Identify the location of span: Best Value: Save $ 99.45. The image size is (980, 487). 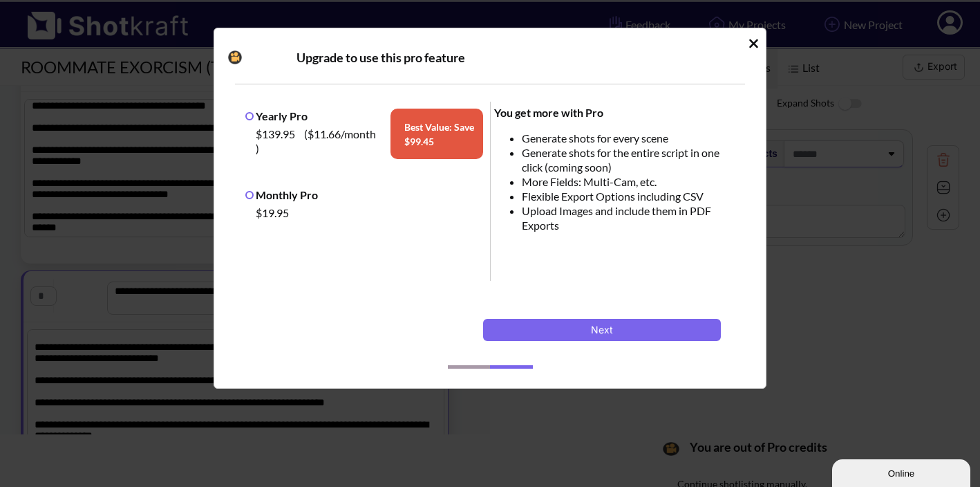
(437, 134).